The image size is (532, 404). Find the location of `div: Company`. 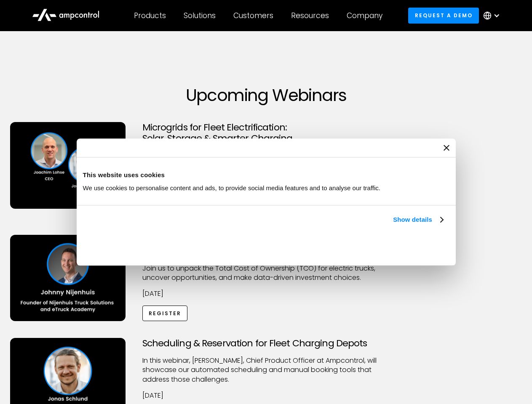

div: Company is located at coordinates (364, 16).